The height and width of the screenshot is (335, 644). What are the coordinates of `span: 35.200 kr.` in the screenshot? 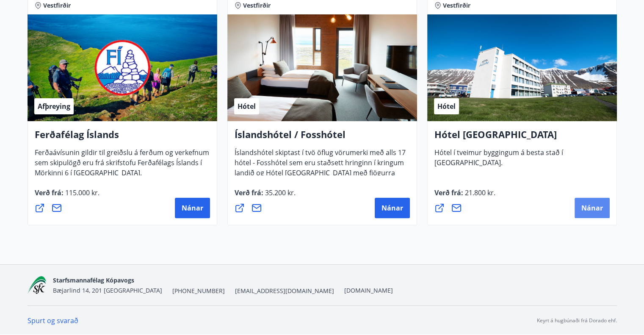 It's located at (279, 193).